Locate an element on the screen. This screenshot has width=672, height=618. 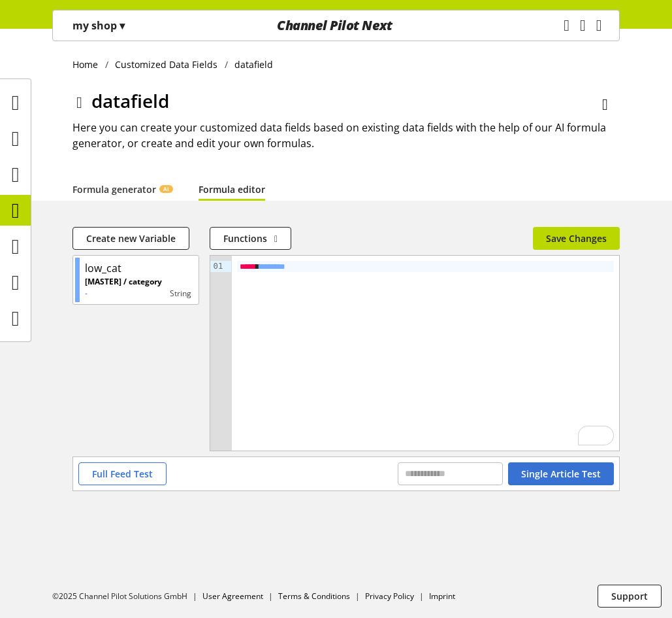
div: string is located at coordinates (176, 294).